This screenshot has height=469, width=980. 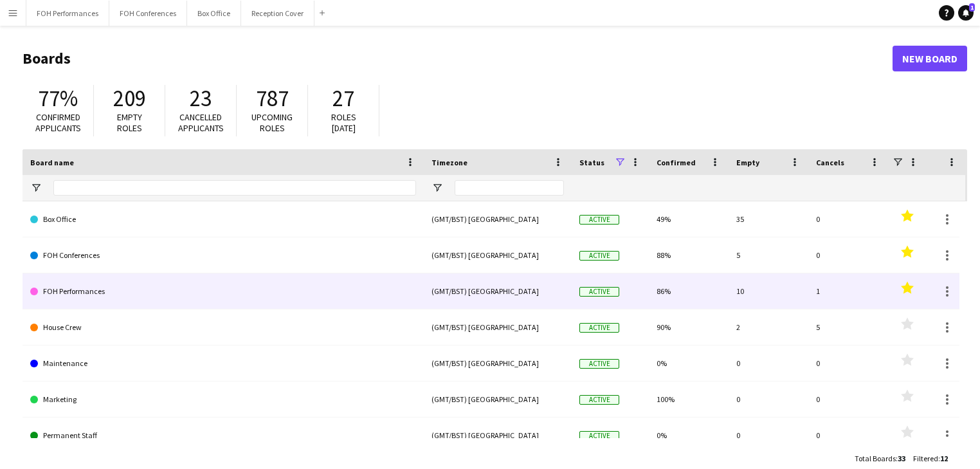 What do you see at coordinates (902, 459) in the screenshot?
I see `span: 33` at bounding box center [902, 459].